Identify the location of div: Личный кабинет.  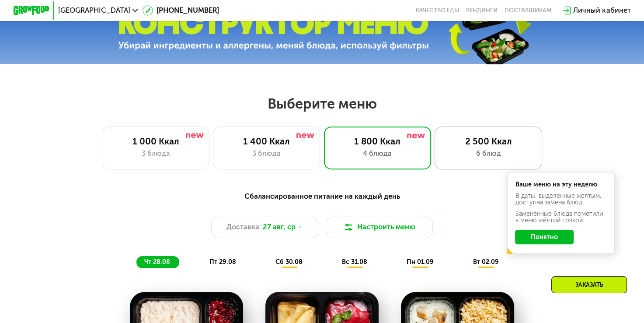
(602, 10).